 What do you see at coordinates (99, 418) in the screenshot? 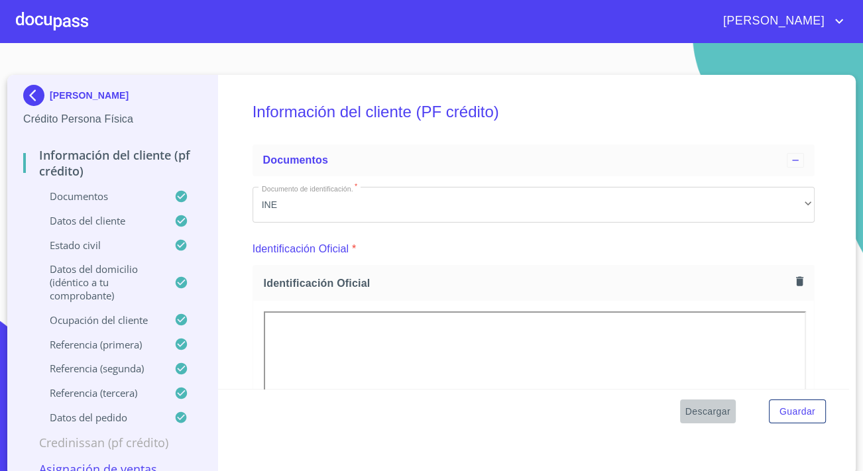
I see `p: Datos del pedido` at bounding box center [99, 418].